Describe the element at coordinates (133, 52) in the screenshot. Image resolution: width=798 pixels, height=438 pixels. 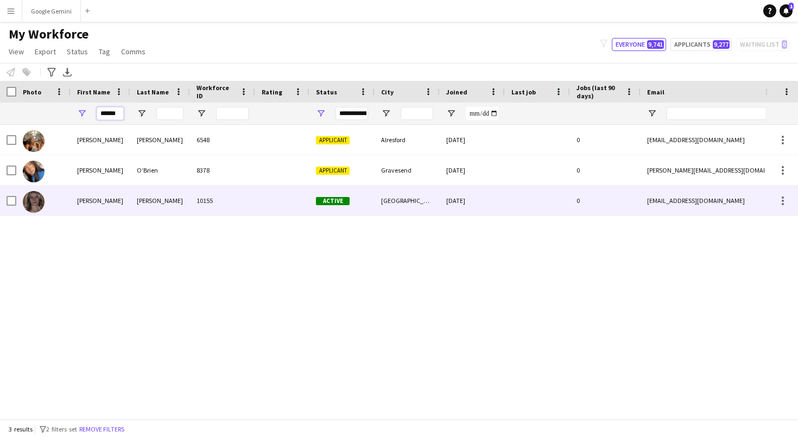
I see `a: Comms` at that location.